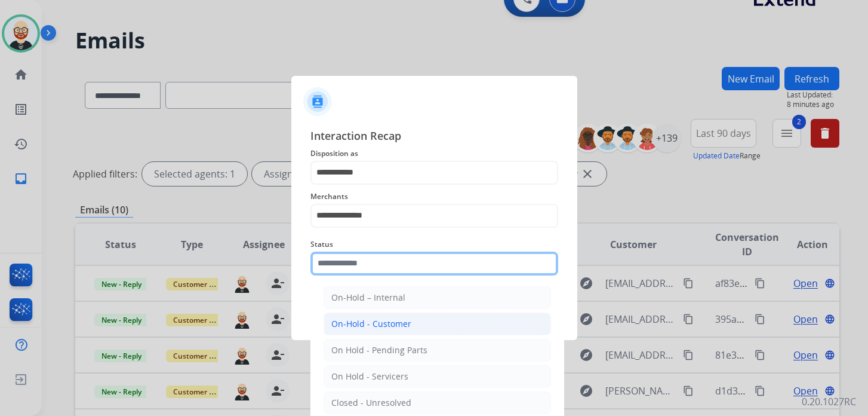  I want to click on div: On-Hold - Customer, so click(371, 324).